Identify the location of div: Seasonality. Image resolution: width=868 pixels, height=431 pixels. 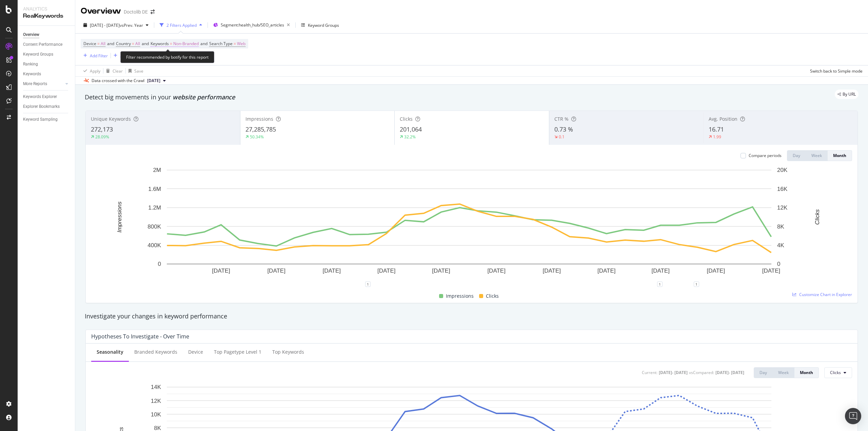
(110, 352).